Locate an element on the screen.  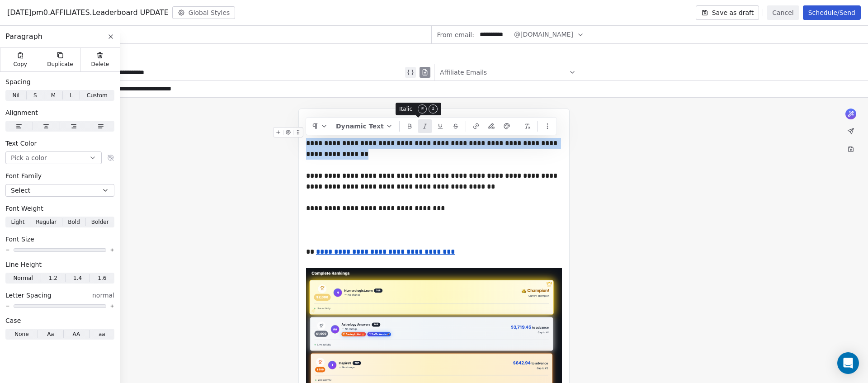
span: Case is located at coordinates (13, 321).